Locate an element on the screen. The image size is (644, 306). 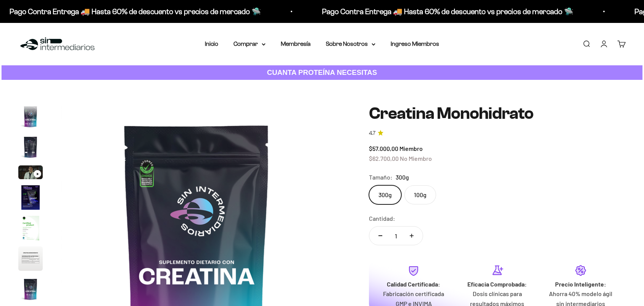
span: Miembro is located at coordinates (411, 148).